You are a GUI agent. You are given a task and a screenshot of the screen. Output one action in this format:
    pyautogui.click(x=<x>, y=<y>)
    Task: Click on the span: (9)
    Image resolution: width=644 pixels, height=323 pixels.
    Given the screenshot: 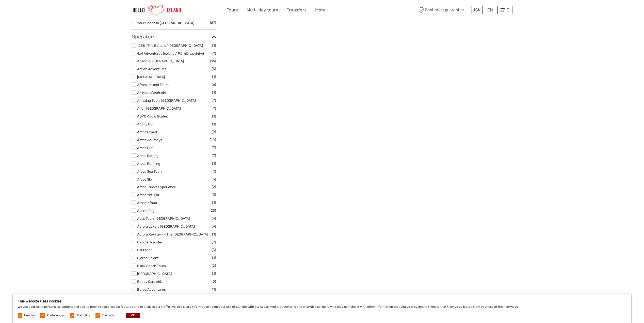 What is the action you would take?
    pyautogui.click(x=214, y=131)
    